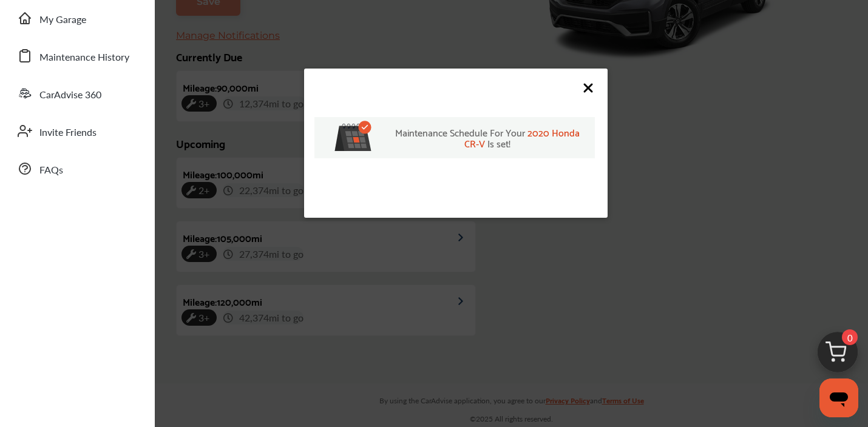  I want to click on span: 0, so click(850, 338).